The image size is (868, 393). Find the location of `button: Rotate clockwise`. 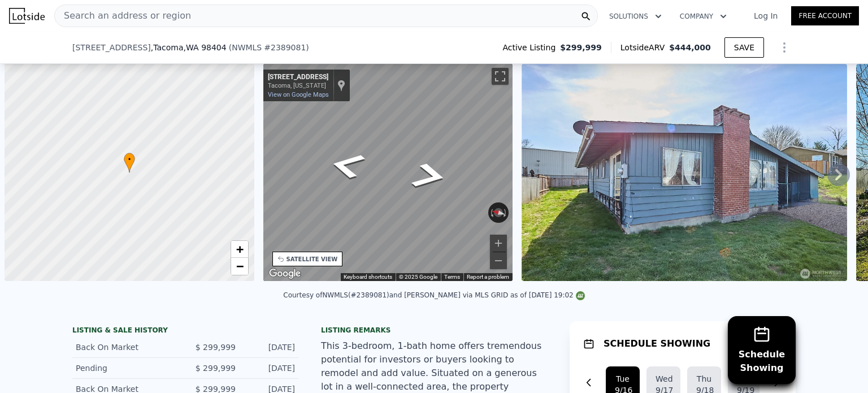

button: Rotate clockwise is located at coordinates (506, 212).